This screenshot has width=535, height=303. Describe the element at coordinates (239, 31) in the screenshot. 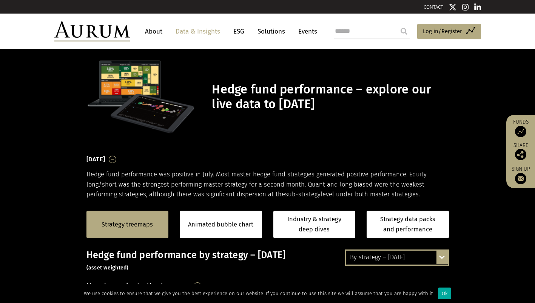

I see `a: ESG` at that location.